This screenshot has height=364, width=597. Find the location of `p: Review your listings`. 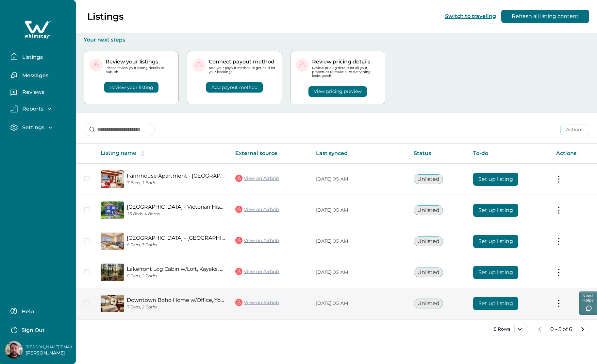

p: Review your listings is located at coordinates (139, 62).